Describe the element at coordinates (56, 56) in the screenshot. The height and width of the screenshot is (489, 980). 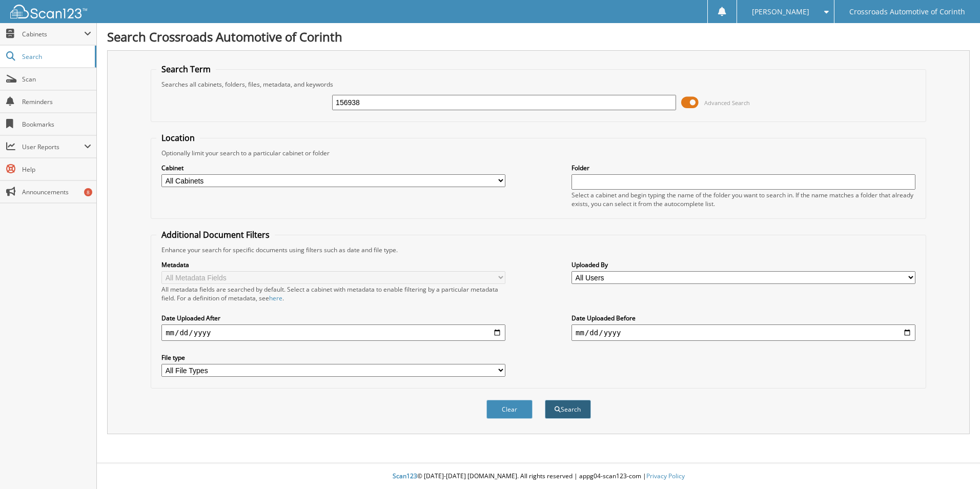
I see `span: Search` at that location.